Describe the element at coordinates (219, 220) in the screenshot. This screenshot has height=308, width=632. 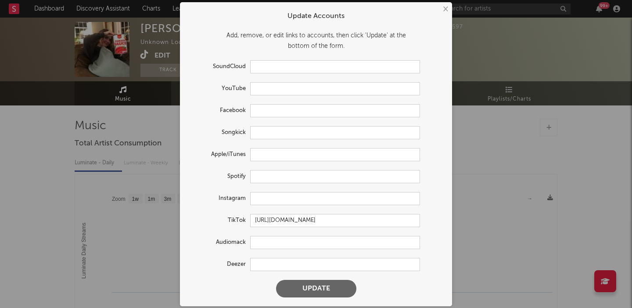
I see `label: TikTok` at that location.